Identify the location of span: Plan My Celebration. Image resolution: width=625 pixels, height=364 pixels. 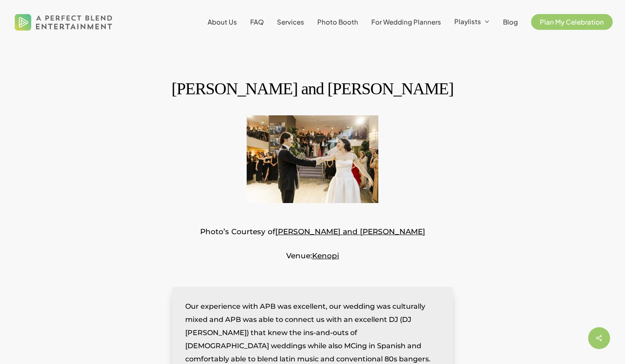
(572, 22).